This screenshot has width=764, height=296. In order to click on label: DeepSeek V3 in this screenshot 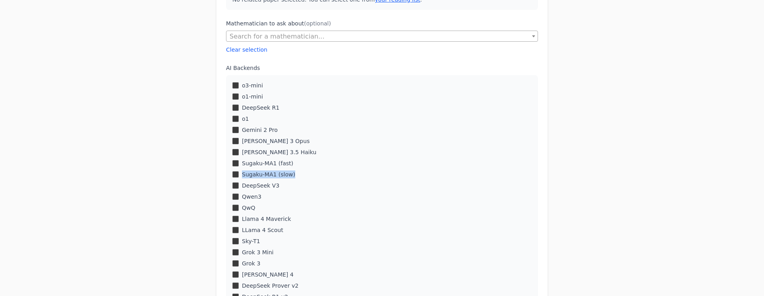, I will do `click(261, 186)`.